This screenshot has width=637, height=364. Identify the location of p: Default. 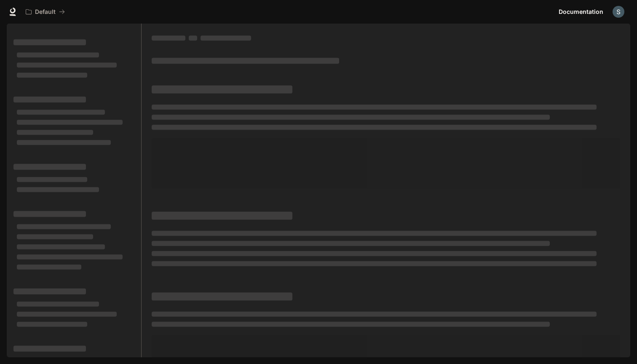
(45, 12).